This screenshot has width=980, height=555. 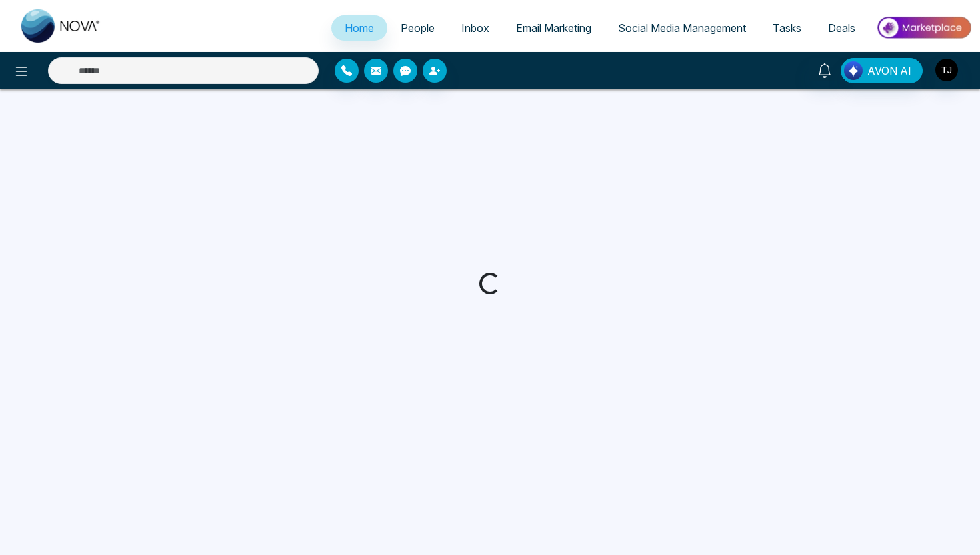 I want to click on span: Home, so click(x=359, y=28).